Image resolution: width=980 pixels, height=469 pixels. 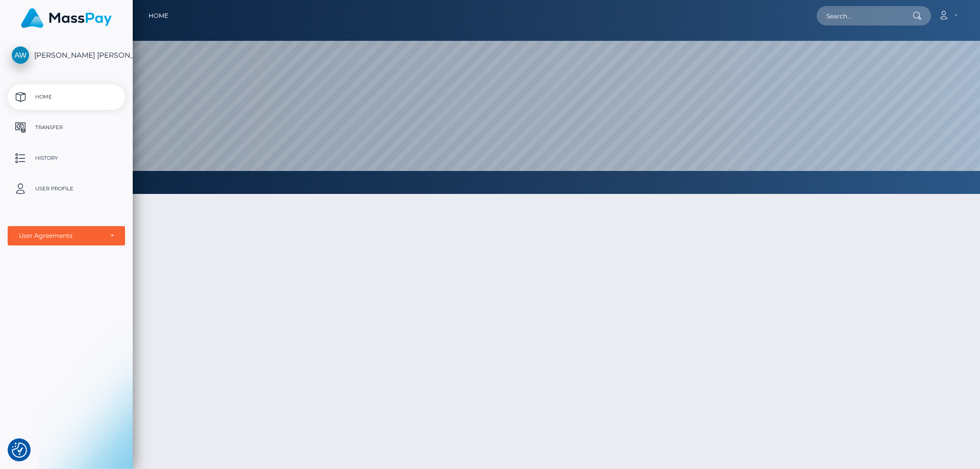 I want to click on a: User Profile, so click(x=66, y=189).